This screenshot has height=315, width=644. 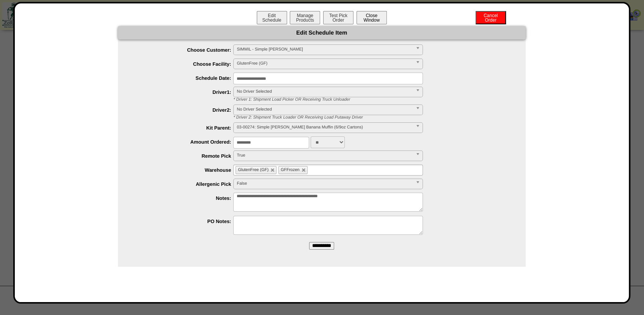 What do you see at coordinates (183, 50) in the screenshot?
I see `label: Choose Customer:` at bounding box center [183, 50].